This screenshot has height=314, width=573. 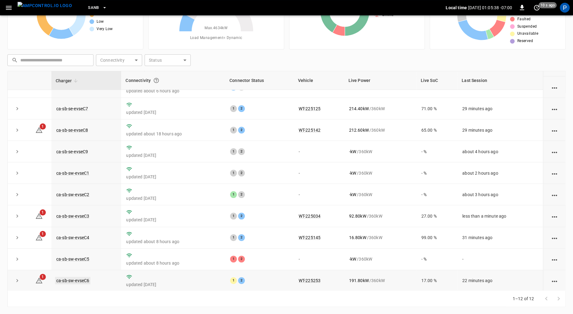 What do you see at coordinates (97, 8) in the screenshot?
I see `button: SanB` at bounding box center [97, 8].